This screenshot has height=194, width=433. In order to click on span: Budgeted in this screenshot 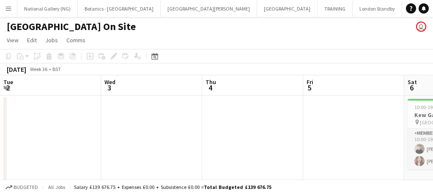, I will do `click(26, 187)`.